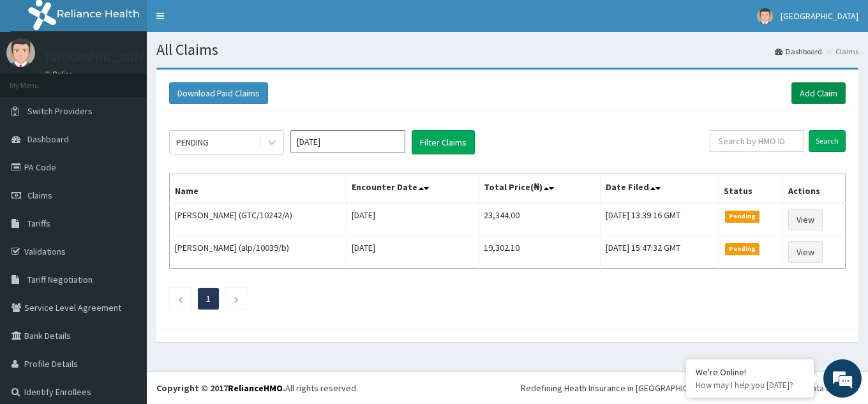  I want to click on th: Name, so click(258, 189).